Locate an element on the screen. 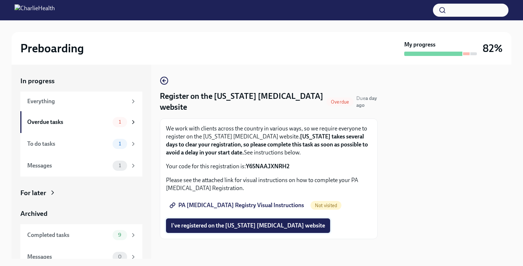 The width and height of the screenshot is (523, 266). span: 9 is located at coordinates (119, 234).